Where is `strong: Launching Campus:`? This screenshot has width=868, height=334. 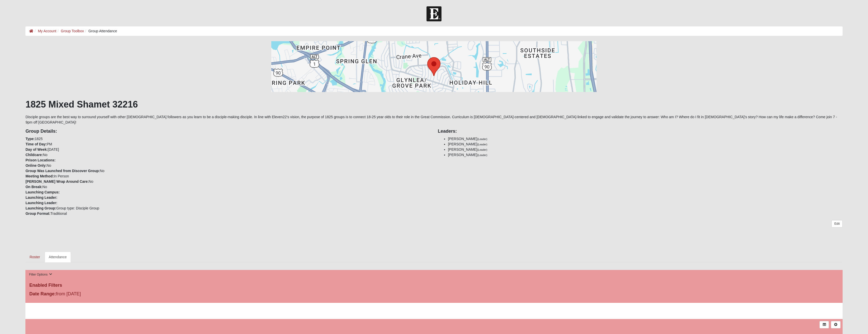 strong: Launching Campus: is located at coordinates (42, 192).